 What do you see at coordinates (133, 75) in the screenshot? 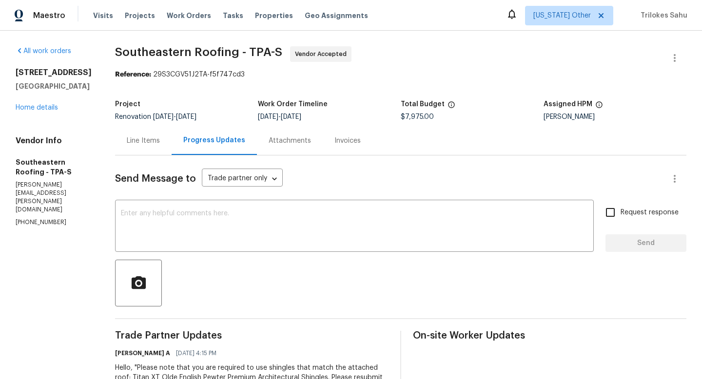
I see `b: Reference:` at bounding box center [133, 75].